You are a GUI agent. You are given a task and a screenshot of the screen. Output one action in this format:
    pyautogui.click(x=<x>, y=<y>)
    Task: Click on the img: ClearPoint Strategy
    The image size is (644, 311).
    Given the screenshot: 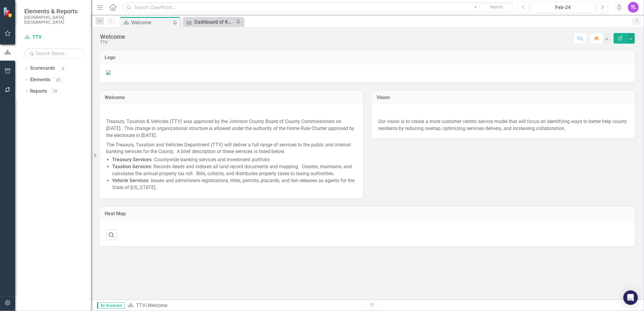 What is the action you would take?
    pyautogui.click(x=8, y=12)
    